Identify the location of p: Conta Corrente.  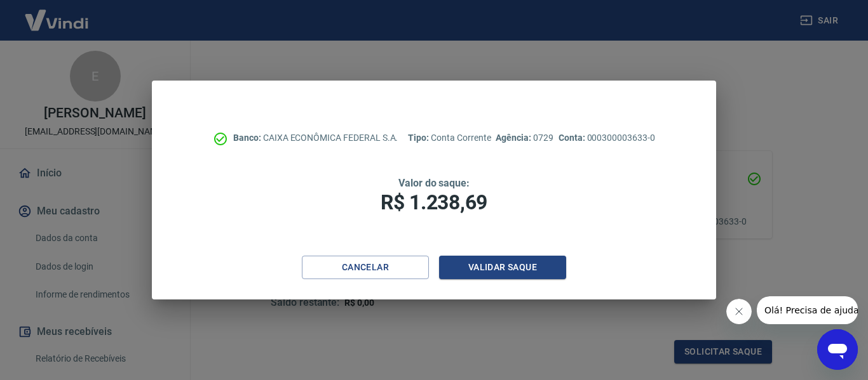
(449, 138).